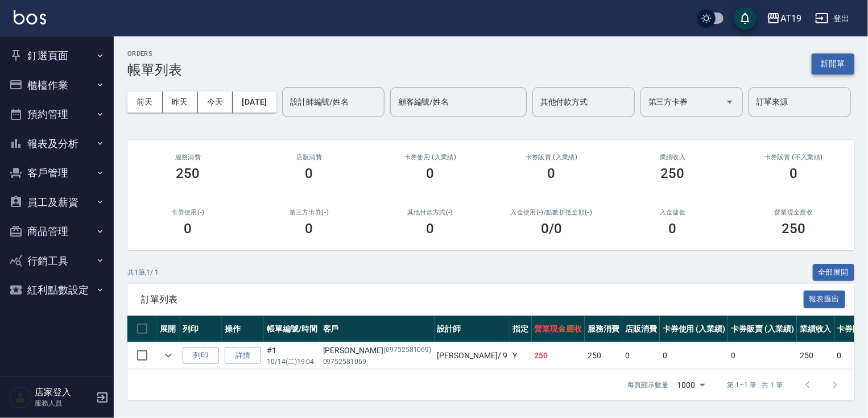  What do you see at coordinates (57, 232) in the screenshot?
I see `button: 商品管理` at bounding box center [57, 232].